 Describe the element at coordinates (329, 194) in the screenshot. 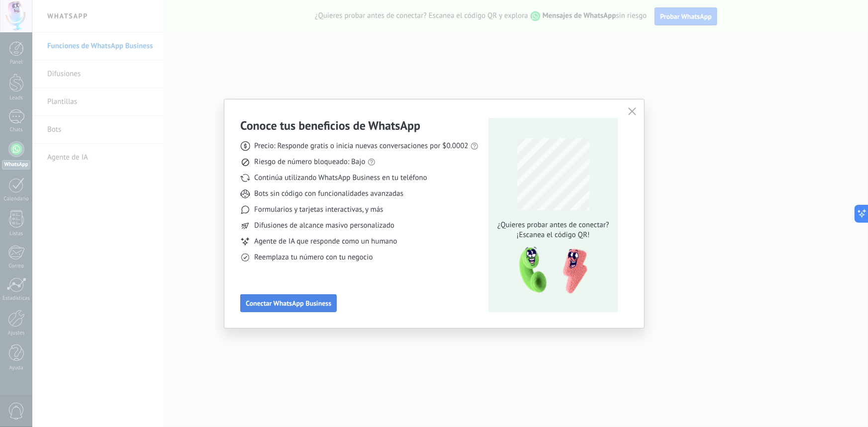

I see `span: Bots sin código con funcionalidades avanzadas` at that location.